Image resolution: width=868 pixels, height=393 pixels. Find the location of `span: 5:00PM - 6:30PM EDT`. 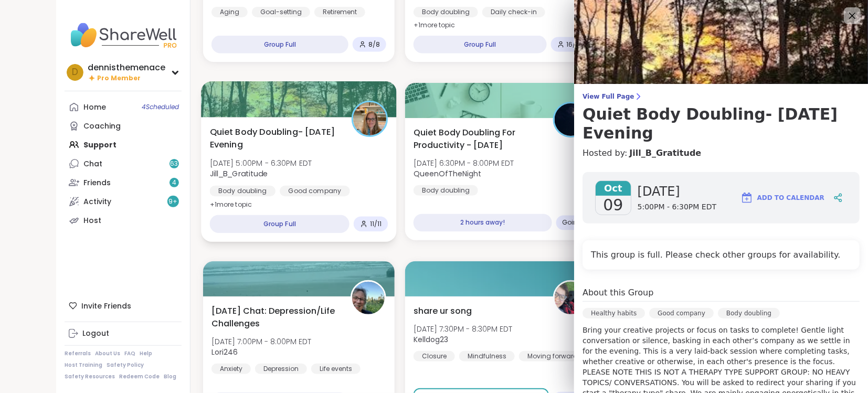

span: 5:00PM - 6:30PM EDT is located at coordinates (677, 207).